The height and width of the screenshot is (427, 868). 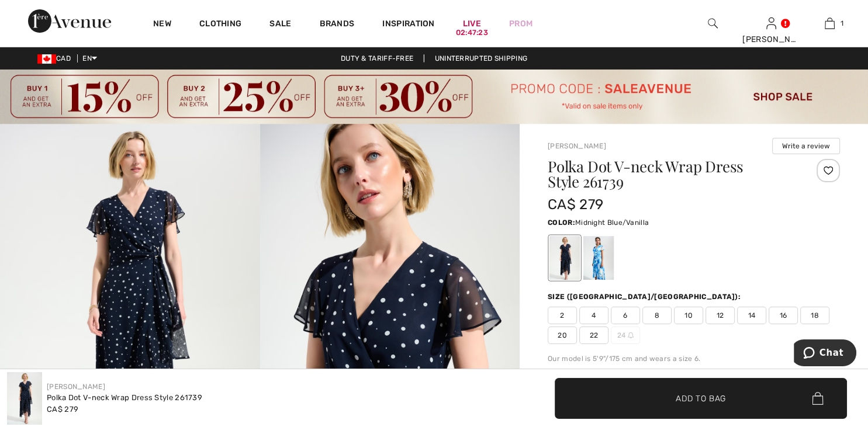 What do you see at coordinates (593, 315) in the screenshot?
I see `span: 4` at bounding box center [593, 315].